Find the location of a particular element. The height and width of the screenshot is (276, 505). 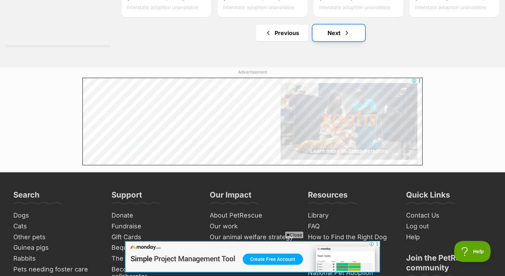

h3: Support is located at coordinates (127, 197).